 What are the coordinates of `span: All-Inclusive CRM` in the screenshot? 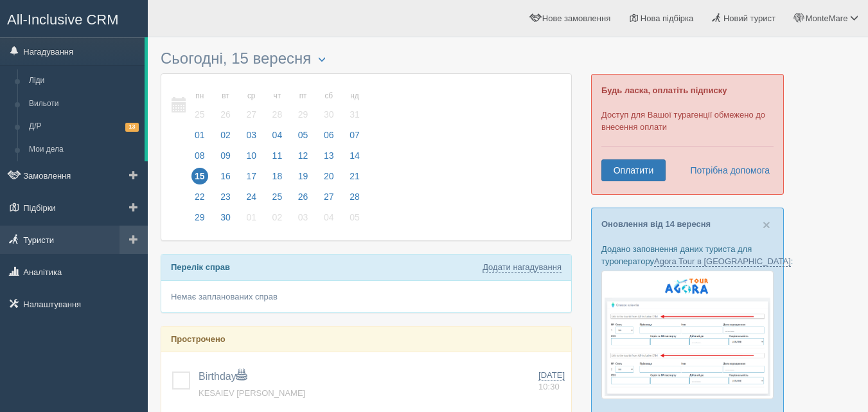 It's located at (63, 19).